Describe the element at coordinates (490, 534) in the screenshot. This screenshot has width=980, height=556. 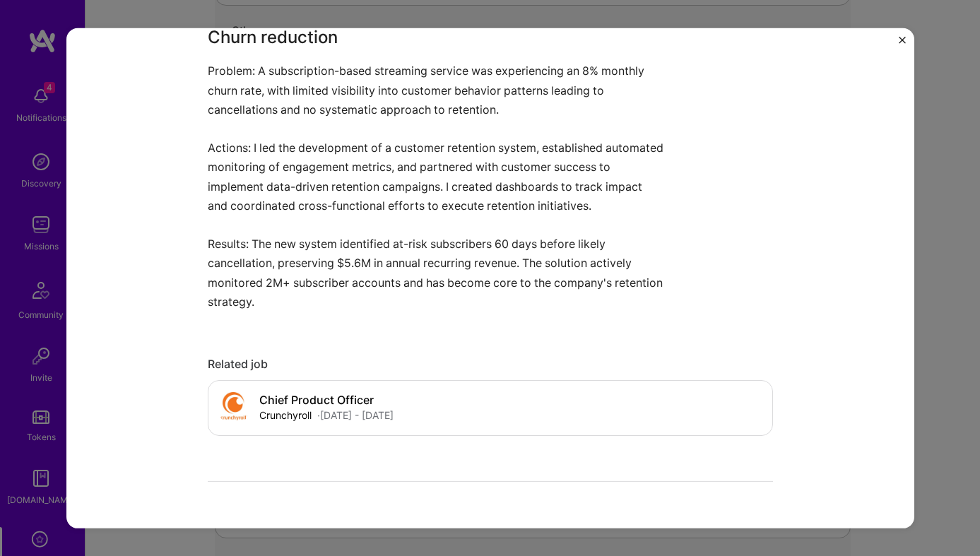
I see `div: Other projects from this builder` at that location.